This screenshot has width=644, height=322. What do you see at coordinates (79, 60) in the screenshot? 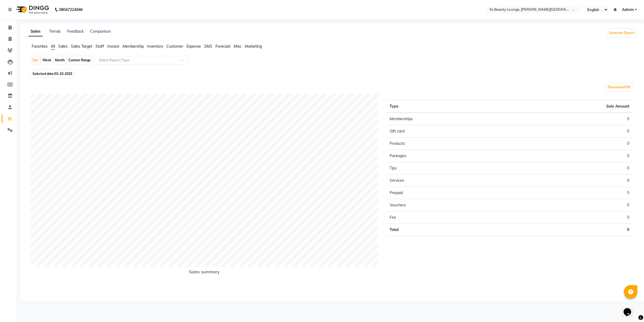
I see `div: Custom Range` at bounding box center [79, 60].